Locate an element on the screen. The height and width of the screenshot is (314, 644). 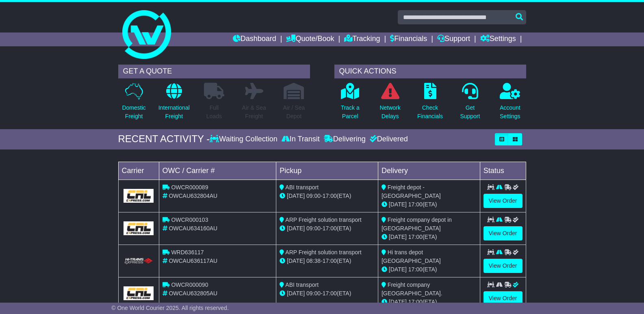
td: OWC / Carrier # is located at coordinates (217, 171).